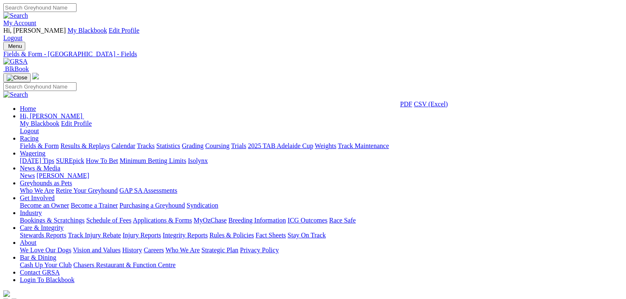 This screenshot has height=299, width=626. What do you see at coordinates (153, 161) in the screenshot?
I see `a: Minimum Betting Limits` at bounding box center [153, 161].